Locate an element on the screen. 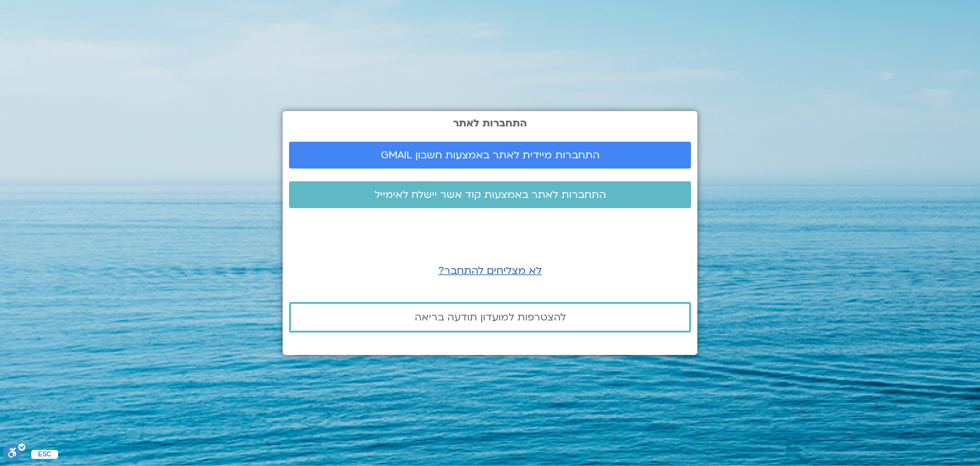  a: התחברות לאתר באמצעות קוד אשר יישלח לאימייל is located at coordinates (490, 194).